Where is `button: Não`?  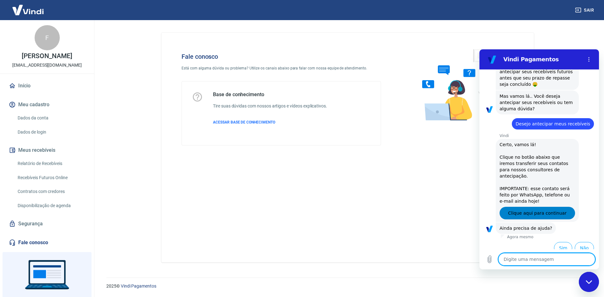
button: Não is located at coordinates (105, 199).